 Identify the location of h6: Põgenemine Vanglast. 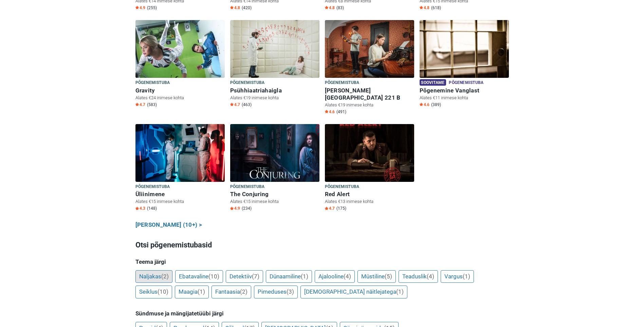
(464, 90).